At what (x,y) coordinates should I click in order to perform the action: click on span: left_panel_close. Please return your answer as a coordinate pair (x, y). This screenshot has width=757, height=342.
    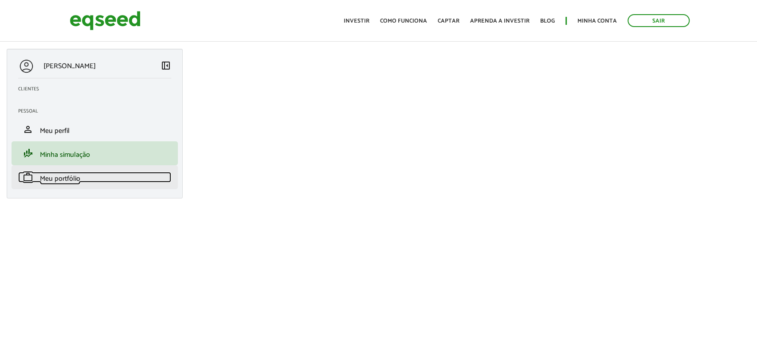
    Looking at the image, I should click on (166, 66).